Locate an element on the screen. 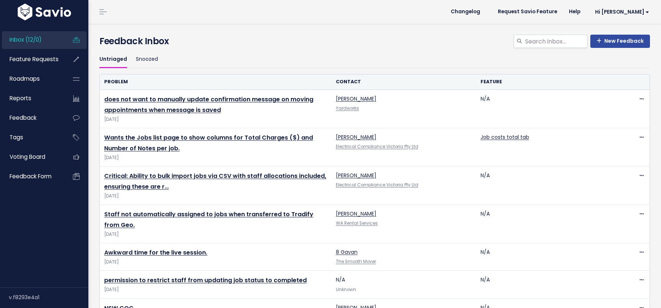 The width and height of the screenshot is (661, 308). a: Reports is located at coordinates (31, 98).